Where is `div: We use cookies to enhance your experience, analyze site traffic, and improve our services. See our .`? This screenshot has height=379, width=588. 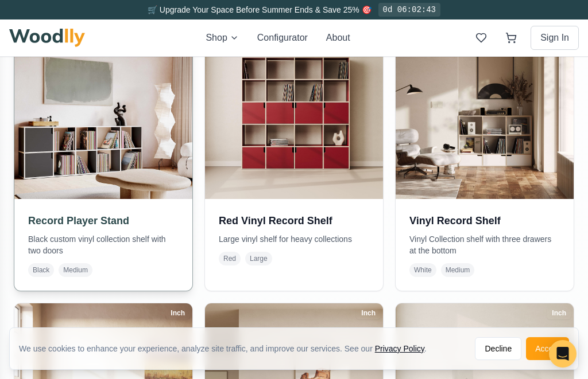
div: We use cookies to enhance your experience, analyze site traffic, and improve our services. See our . is located at coordinates (227, 349).